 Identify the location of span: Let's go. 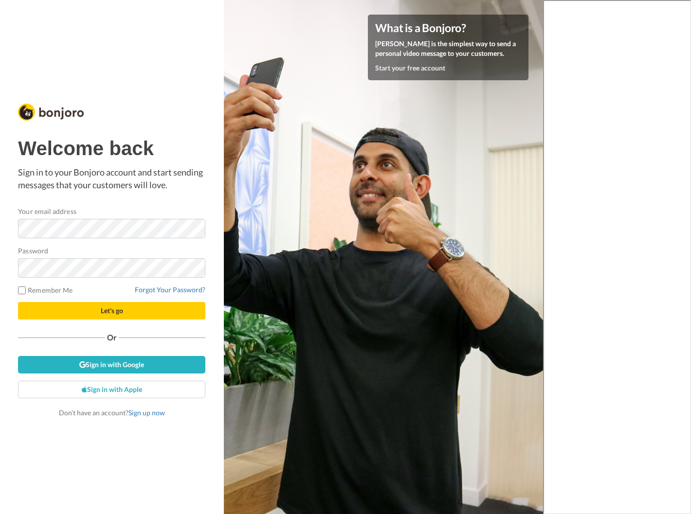
(112, 310).